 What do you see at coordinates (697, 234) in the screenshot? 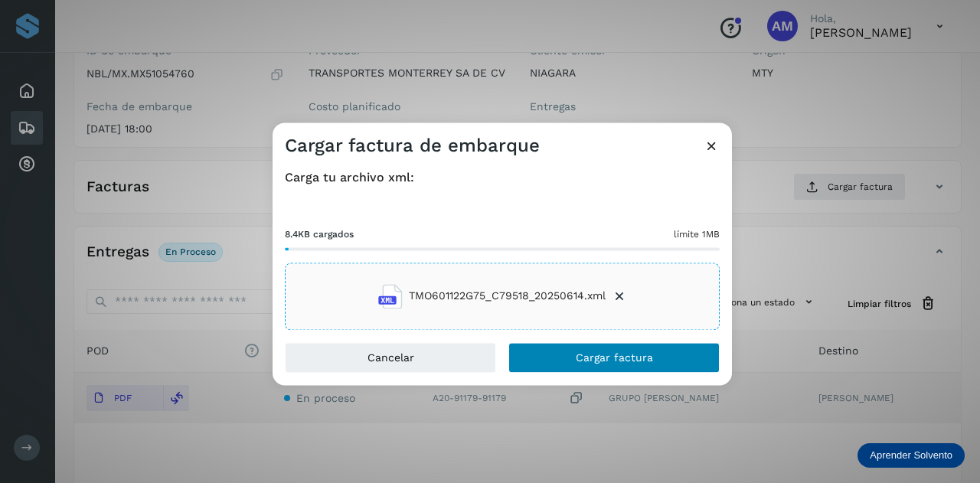
I see `span: límite 1MB` at bounding box center [697, 234].